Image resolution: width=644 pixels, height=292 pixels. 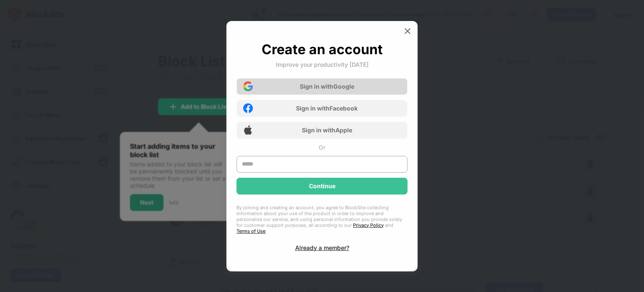 I want to click on a: Privacy Policy, so click(x=368, y=225).